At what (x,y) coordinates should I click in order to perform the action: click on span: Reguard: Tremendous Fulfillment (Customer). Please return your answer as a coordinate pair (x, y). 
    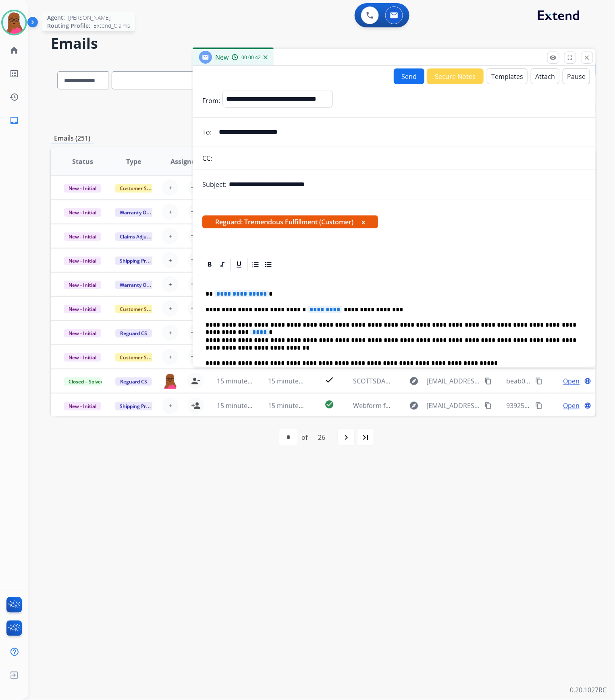
    Looking at the image, I should click on (290, 222).